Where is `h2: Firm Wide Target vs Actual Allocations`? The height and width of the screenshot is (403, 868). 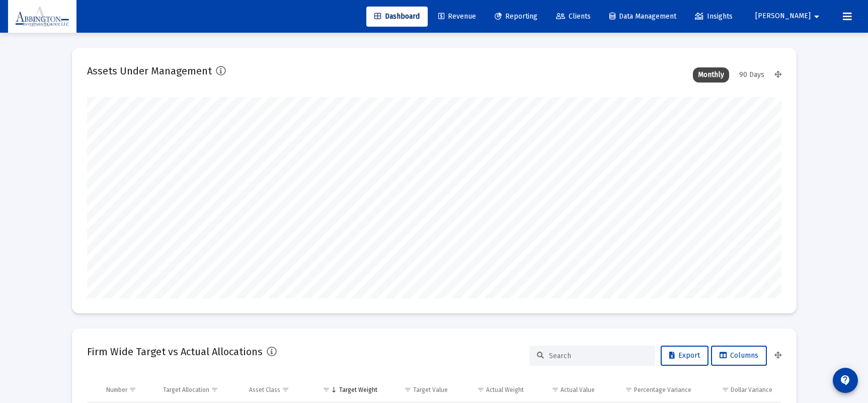
h2: Firm Wide Target vs Actual Allocations is located at coordinates (175, 352).